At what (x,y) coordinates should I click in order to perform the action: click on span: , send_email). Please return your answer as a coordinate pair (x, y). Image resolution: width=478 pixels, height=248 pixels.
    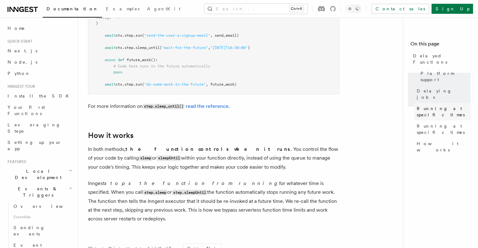
    Looking at the image, I should click on (224, 35).